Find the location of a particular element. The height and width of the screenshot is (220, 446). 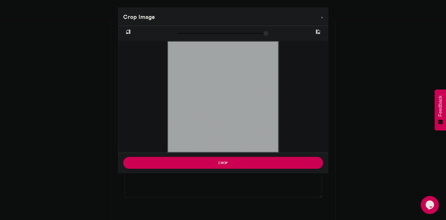

button: Crop is located at coordinates (223, 163).